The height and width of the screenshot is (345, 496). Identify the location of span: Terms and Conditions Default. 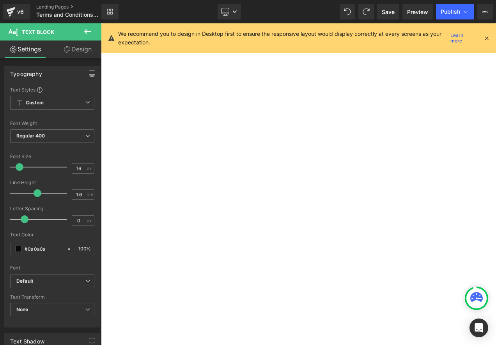
(68, 15).